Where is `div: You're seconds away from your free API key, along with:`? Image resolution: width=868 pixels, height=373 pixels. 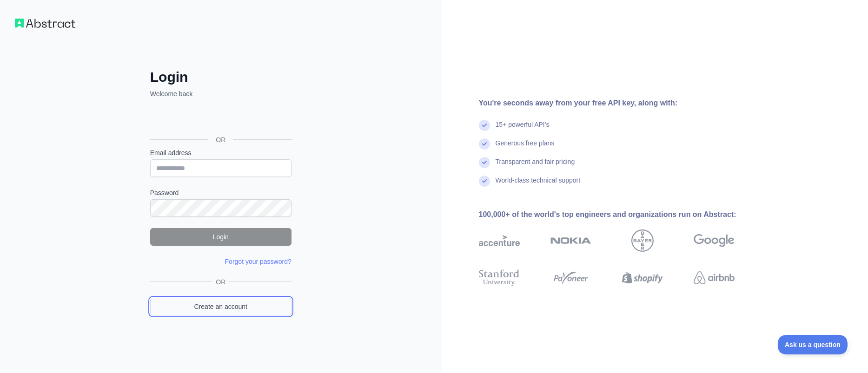 div: You're seconds away from your free API key, along with: is located at coordinates (622, 103).